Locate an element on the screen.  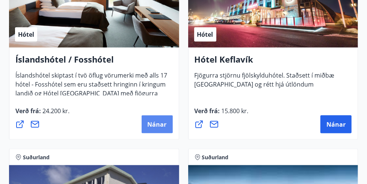
span: 15.800 kr. is located at coordinates (234, 111).